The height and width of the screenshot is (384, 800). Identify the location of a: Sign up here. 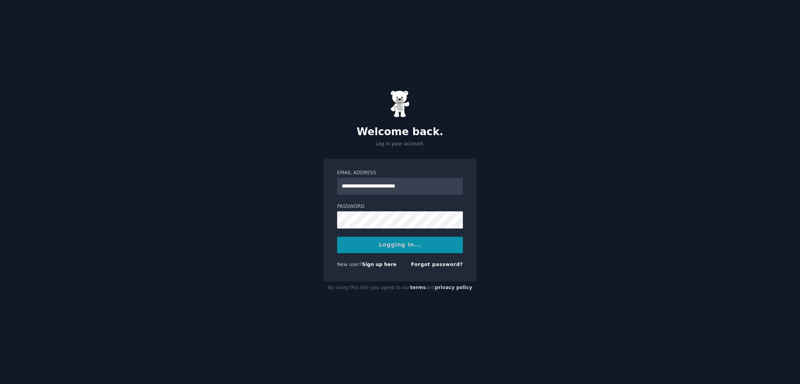
(379, 264).